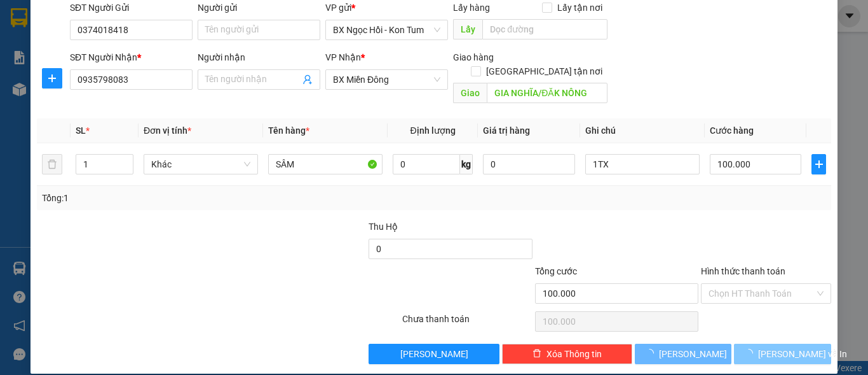  Describe the element at coordinates (258, 7) in the screenshot. I see `div: Người gửi` at that location.